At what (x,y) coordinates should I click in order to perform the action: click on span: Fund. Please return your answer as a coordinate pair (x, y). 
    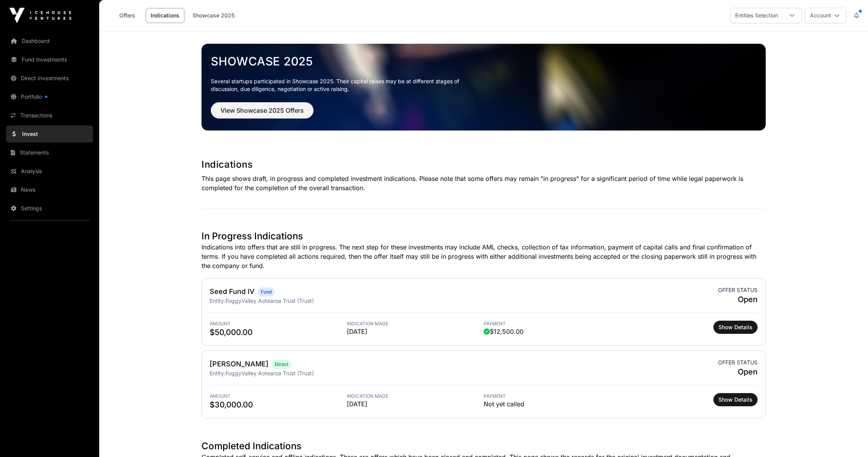
    Looking at the image, I should click on (266, 292).